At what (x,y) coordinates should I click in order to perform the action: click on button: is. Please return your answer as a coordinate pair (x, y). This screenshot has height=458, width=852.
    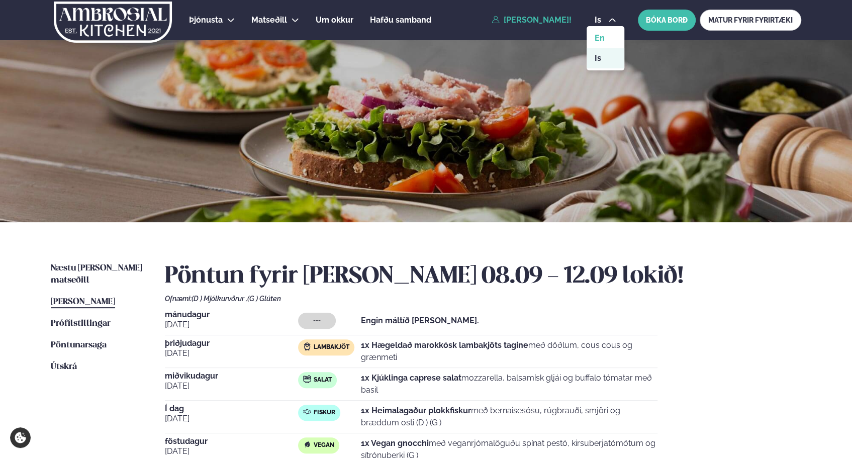
    Looking at the image, I should click on (605, 20).